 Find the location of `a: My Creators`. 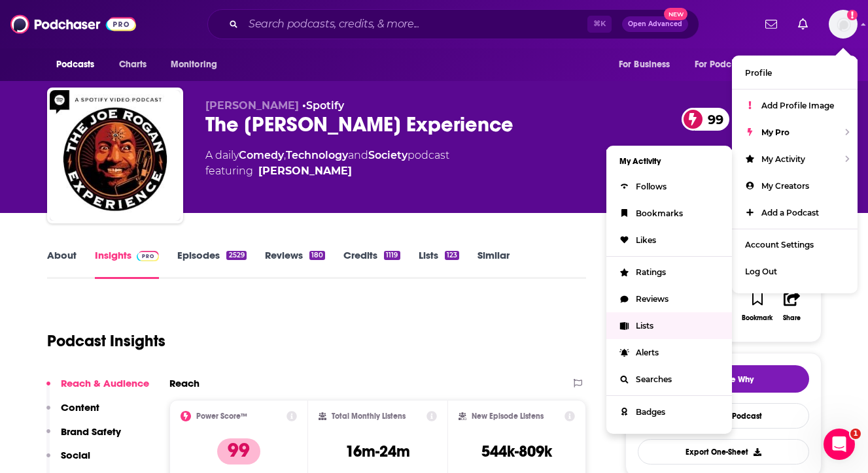

a: My Creators is located at coordinates (795, 185).